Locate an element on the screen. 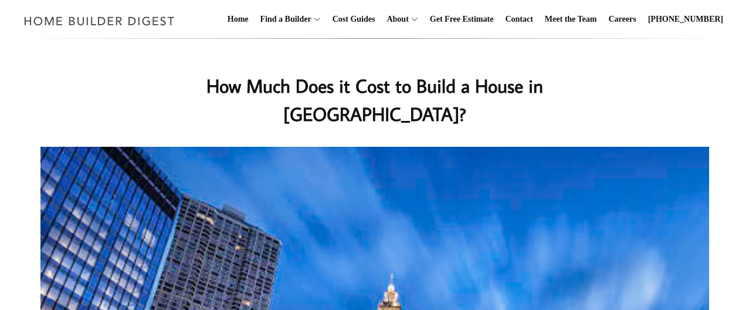 This screenshot has height=310, width=749. a: About is located at coordinates (395, 19).